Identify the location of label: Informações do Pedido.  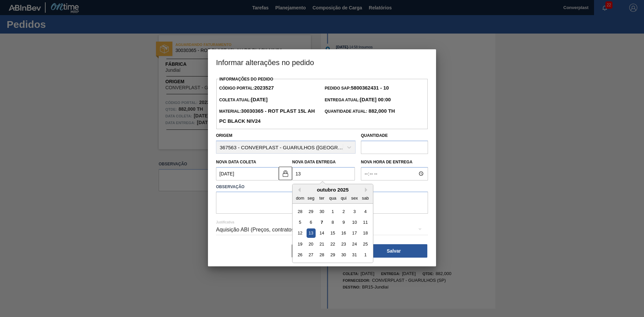
(246, 79).